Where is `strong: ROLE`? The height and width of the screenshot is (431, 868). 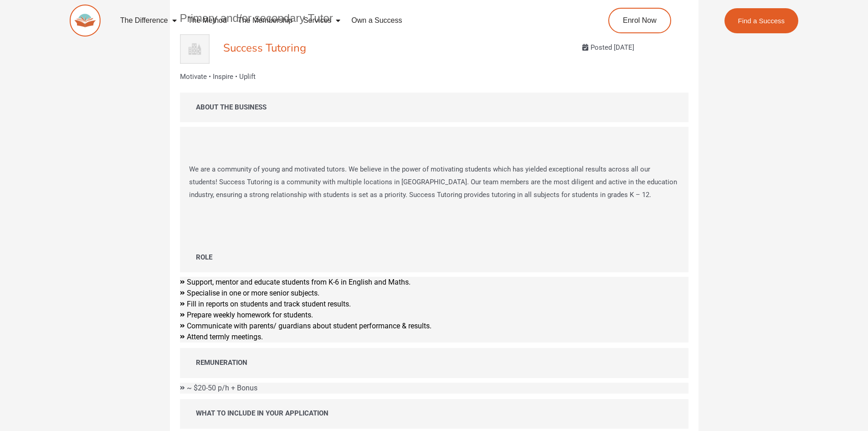 strong: ROLE is located at coordinates (204, 257).